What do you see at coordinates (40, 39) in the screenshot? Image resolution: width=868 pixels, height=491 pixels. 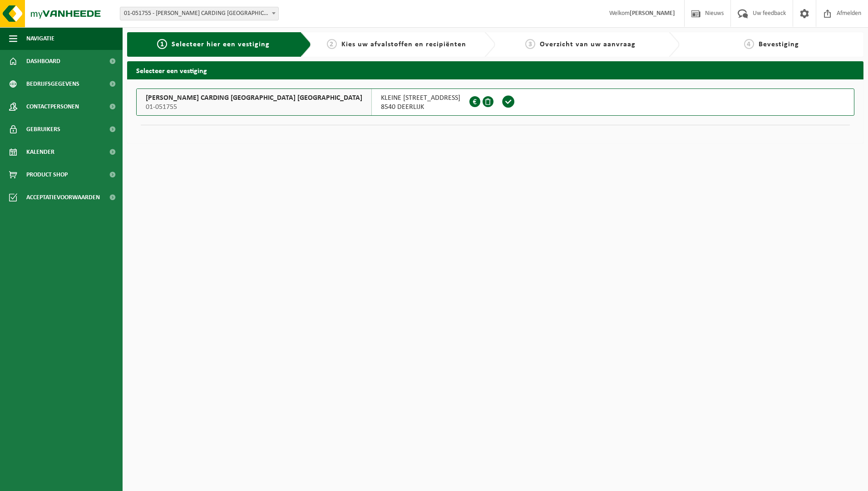 I see `span: Navigatie` at bounding box center [40, 39].